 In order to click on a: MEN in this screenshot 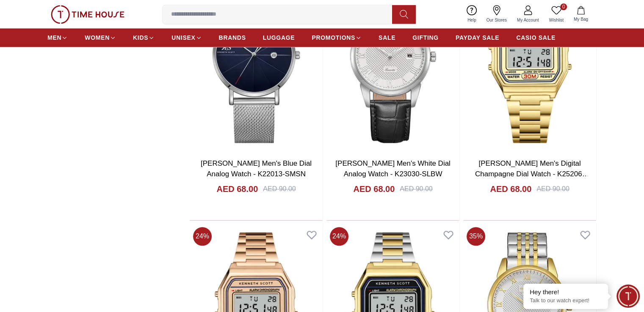, I will do `click(58, 37)`.